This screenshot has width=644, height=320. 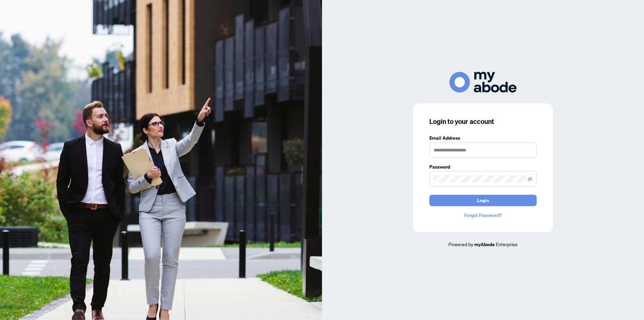 I want to click on h3: Login to your account, so click(x=483, y=122).